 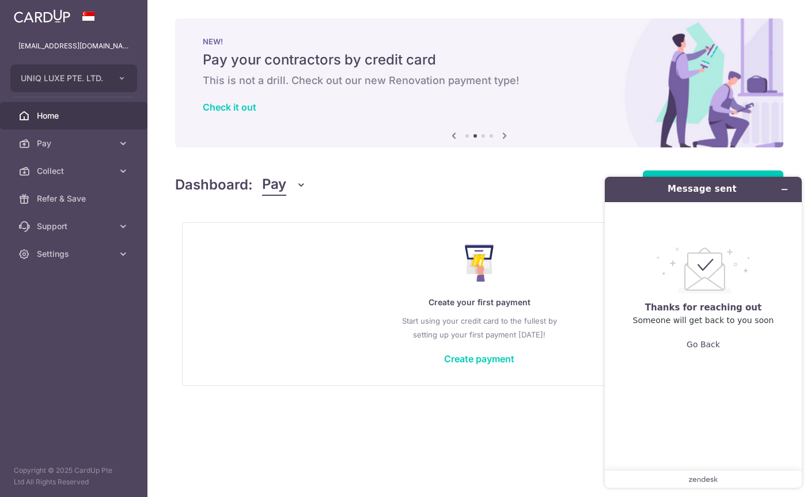 What do you see at coordinates (75, 226) in the screenshot?
I see `span: Support` at bounding box center [75, 226].